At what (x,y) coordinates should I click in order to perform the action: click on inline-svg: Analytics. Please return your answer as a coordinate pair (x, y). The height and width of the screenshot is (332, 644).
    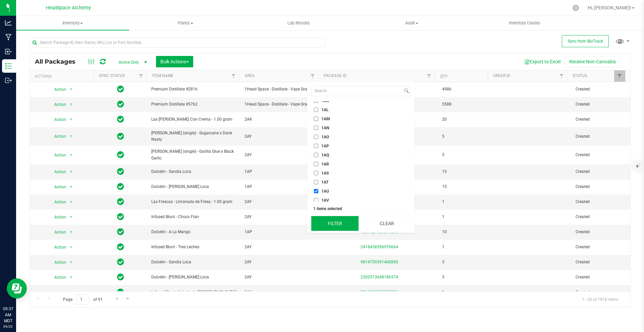
    Looking at the image, I should click on (8, 23).